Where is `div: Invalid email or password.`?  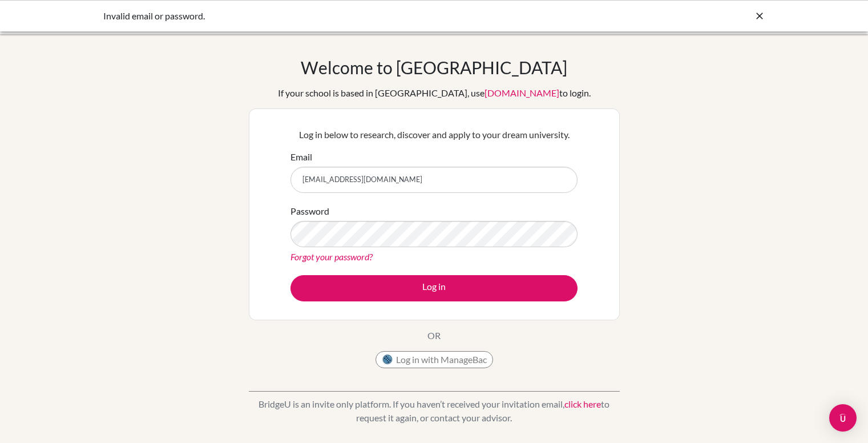 div: Invalid email or password. is located at coordinates (349, 16).